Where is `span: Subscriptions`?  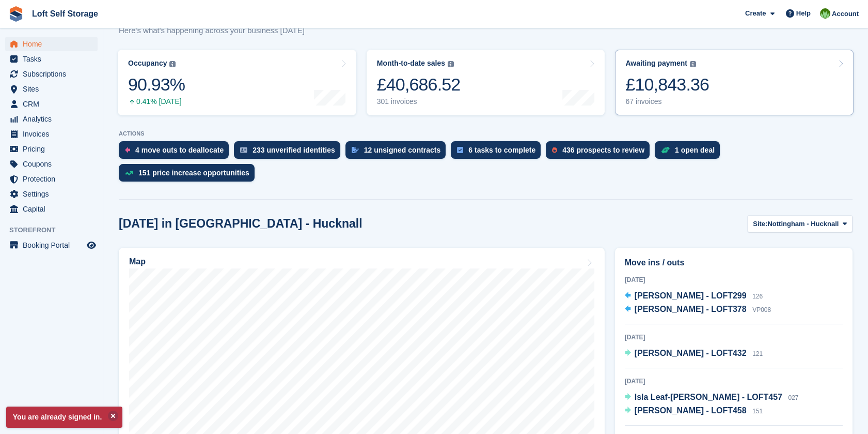
span: Subscriptions is located at coordinates (54, 74).